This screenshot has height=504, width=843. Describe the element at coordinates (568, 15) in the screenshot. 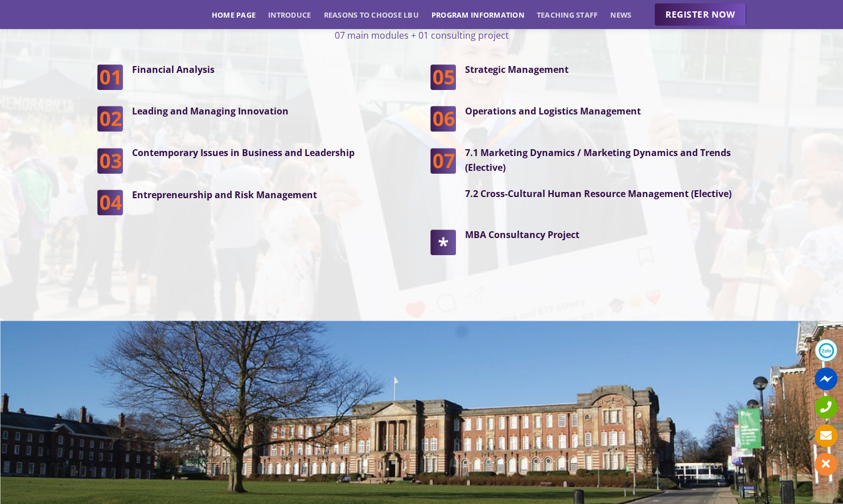

I see `a: Teaching staff` at that location.